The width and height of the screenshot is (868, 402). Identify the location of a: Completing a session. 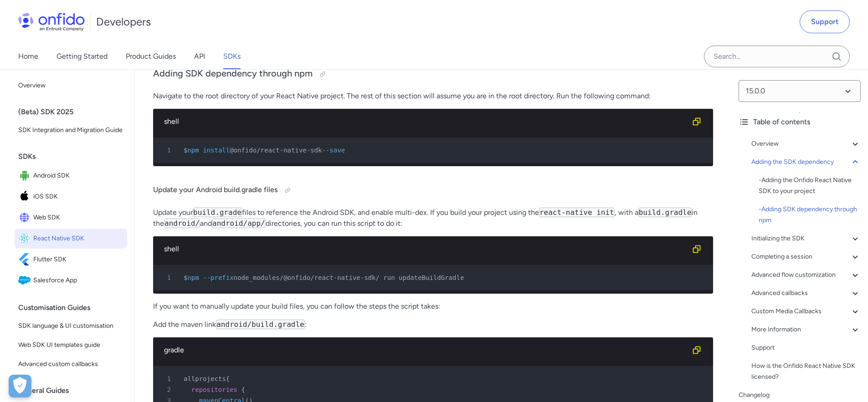
(806, 257).